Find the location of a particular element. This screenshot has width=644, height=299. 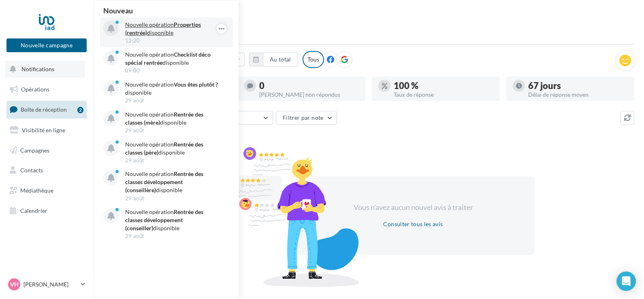

div: Délai de réponse moyen is located at coordinates (578, 95).